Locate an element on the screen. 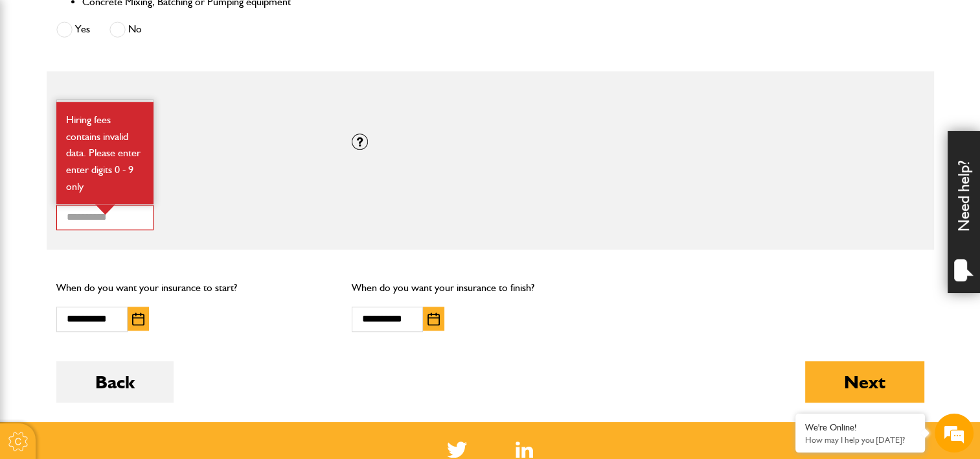 The height and width of the screenshot is (459, 980). img: error-box-arrow.svg is located at coordinates (105, 210).